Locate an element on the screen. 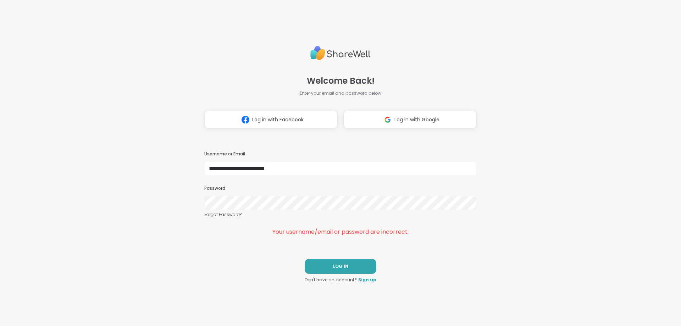 The width and height of the screenshot is (681, 326). span: Log in with Google is located at coordinates (417, 120).